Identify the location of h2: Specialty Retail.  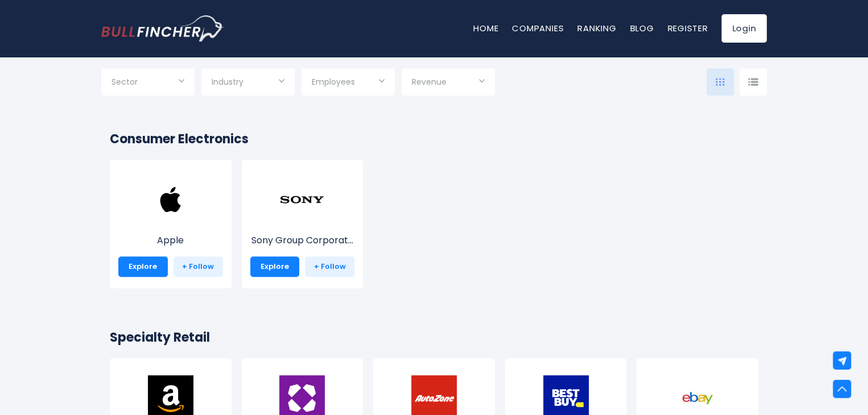
(434, 337).